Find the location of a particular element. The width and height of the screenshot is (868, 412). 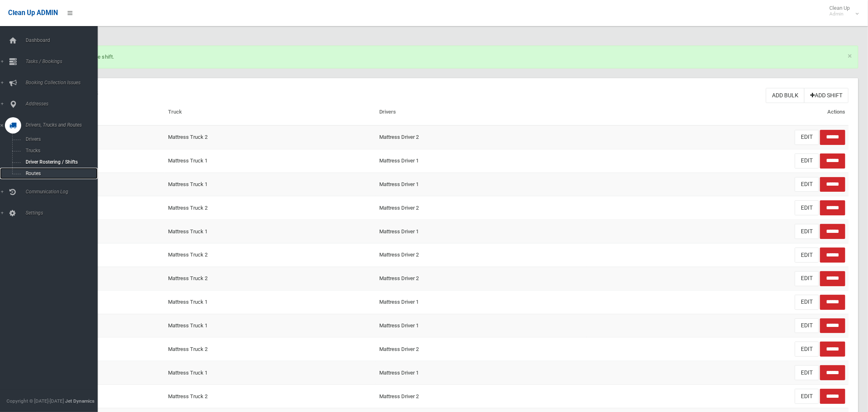

span: Drivers, Trucks and Routes is located at coordinates (60, 125).